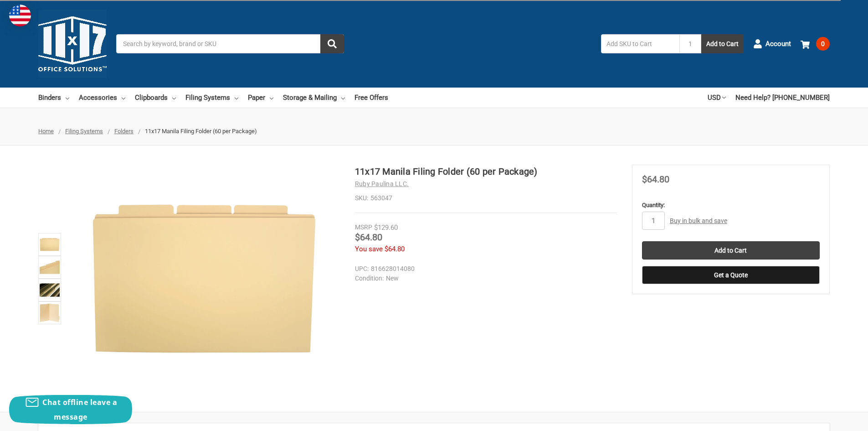 Image resolution: width=868 pixels, height=431 pixels. What do you see at coordinates (362, 269) in the screenshot?
I see `dt: UPC:` at bounding box center [362, 269].